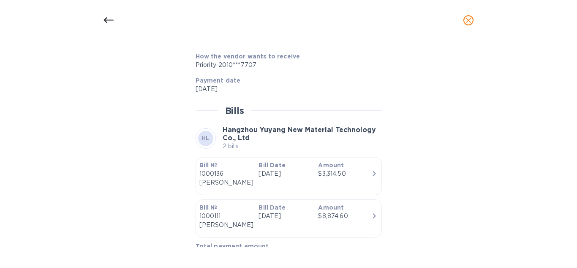 The image size is (577, 268). What do you see at coordinates (233, 246) in the screenshot?
I see `b: Total payment amount` at bounding box center [233, 246].